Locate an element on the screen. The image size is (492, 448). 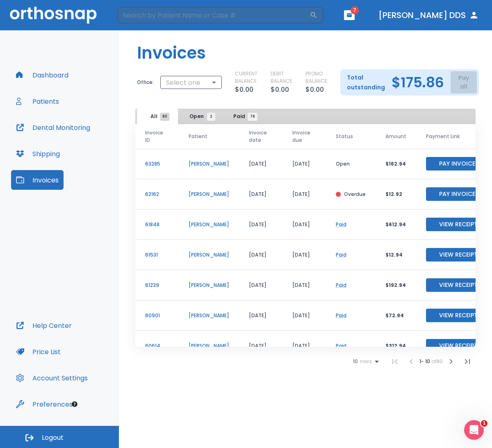
h1: Invoices is located at coordinates (171, 53).